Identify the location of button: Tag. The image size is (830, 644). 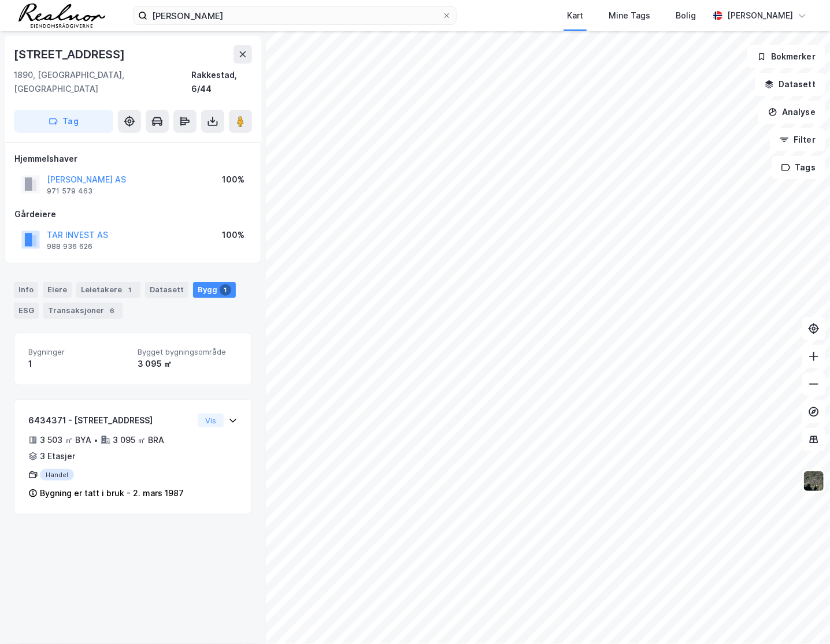
(64, 121).